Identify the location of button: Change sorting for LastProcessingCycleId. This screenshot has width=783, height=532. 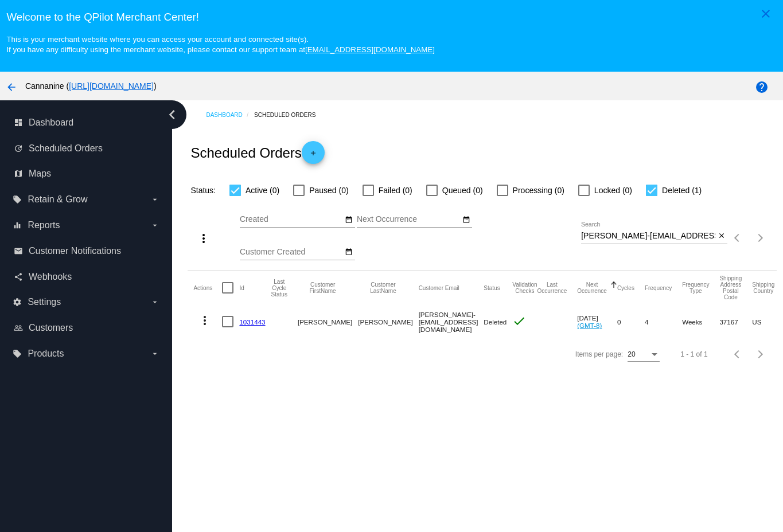
(279, 287).